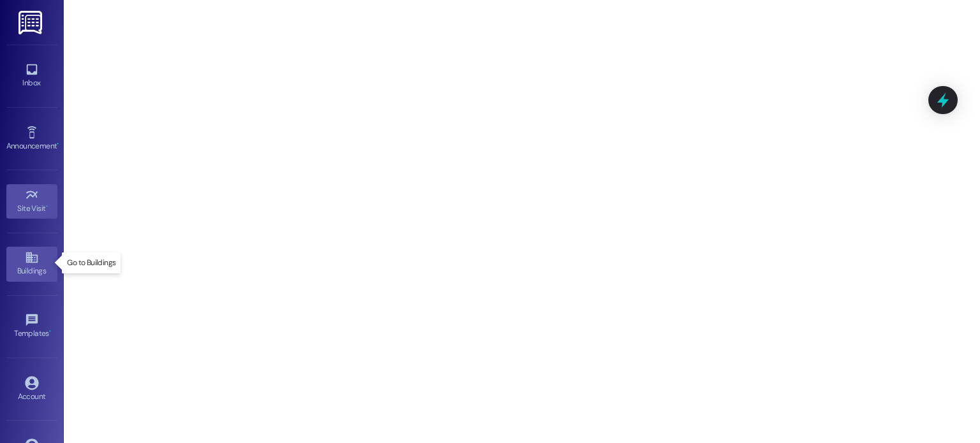  What do you see at coordinates (32, 22) in the screenshot?
I see `img: ResiDesk Logo` at bounding box center [32, 22].